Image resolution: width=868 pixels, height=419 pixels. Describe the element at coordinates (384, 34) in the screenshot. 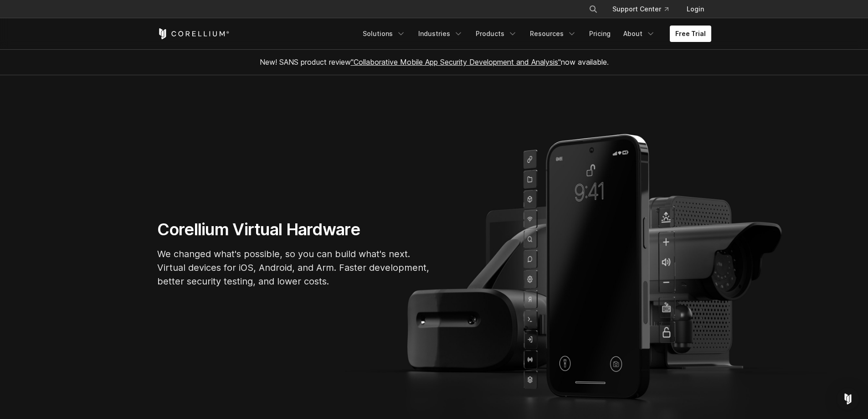

I see `a: Solutions` at that location.